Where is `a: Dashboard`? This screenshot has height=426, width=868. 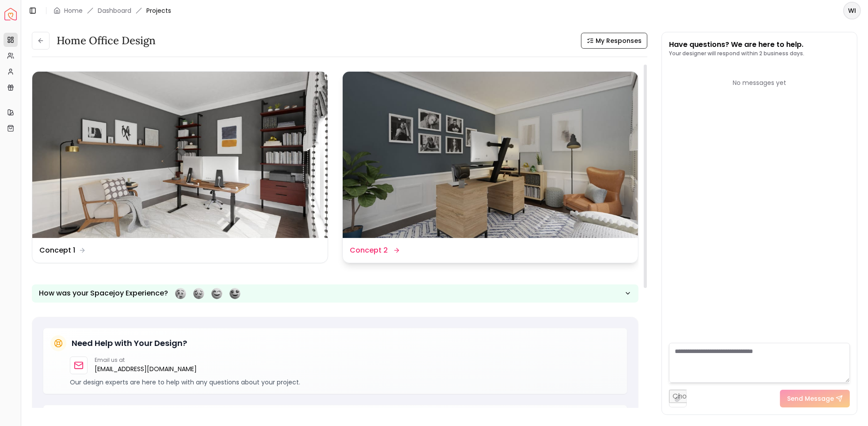
a: Dashboard is located at coordinates (114, 11).